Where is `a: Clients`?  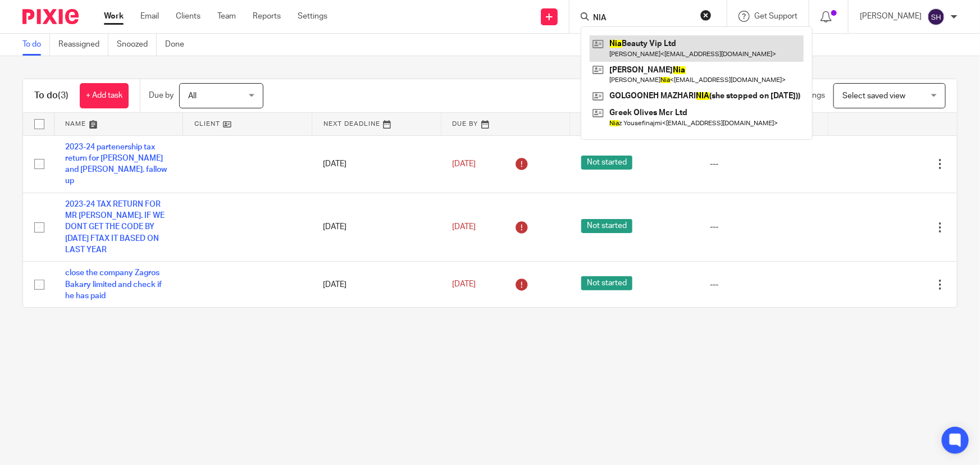
a: Clients is located at coordinates (188, 16).